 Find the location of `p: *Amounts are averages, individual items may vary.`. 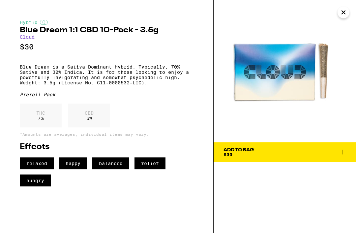

p: *Amounts are averages, individual items may vary. is located at coordinates (107, 134).